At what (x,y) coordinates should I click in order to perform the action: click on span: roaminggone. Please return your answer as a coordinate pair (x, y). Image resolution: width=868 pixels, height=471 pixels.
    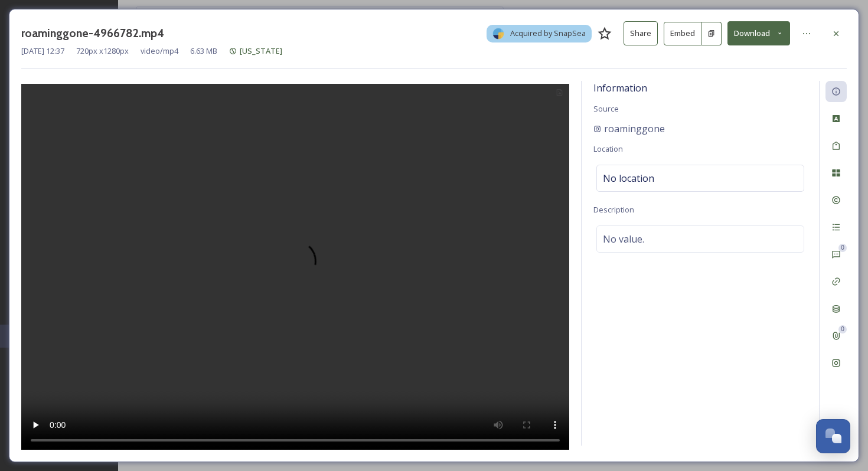
    Looking at the image, I should click on (633, 128).